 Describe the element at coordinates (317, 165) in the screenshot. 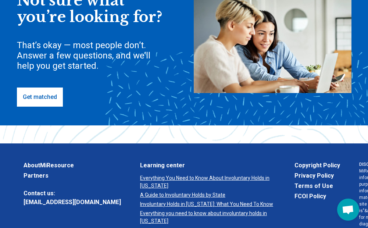

I see `a: Copyright Policy` at that location.